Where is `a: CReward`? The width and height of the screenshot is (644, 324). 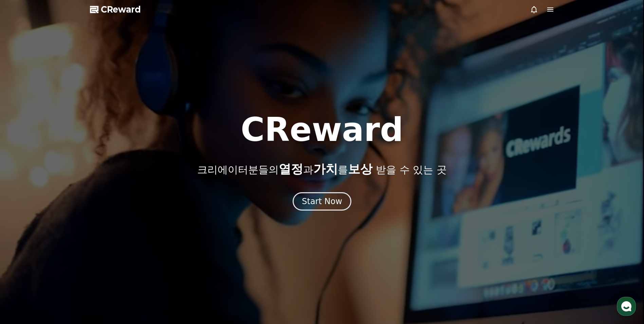
a: CReward is located at coordinates (115, 9).